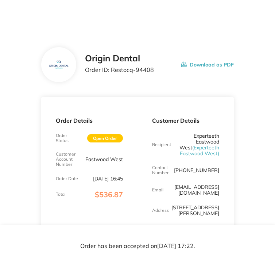 Image resolution: width=275 pixels, height=267 pixels. I want to click on p: Order Date, so click(67, 178).